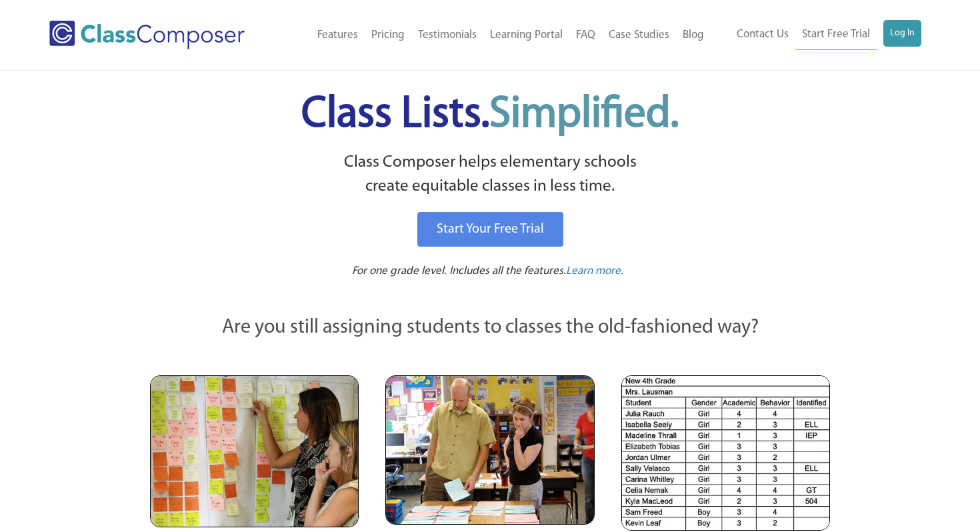 The image size is (980, 532). I want to click on img: Teachers Looking at Sticky Notes, so click(254, 451).